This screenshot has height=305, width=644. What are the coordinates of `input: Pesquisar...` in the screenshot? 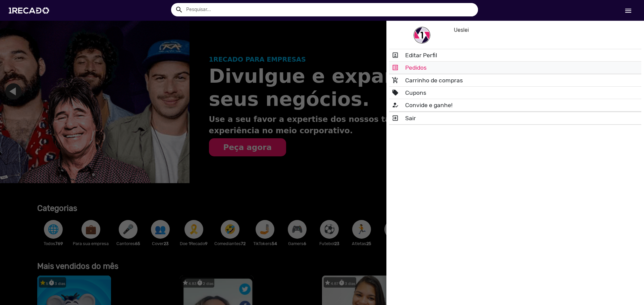 It's located at (329, 10).